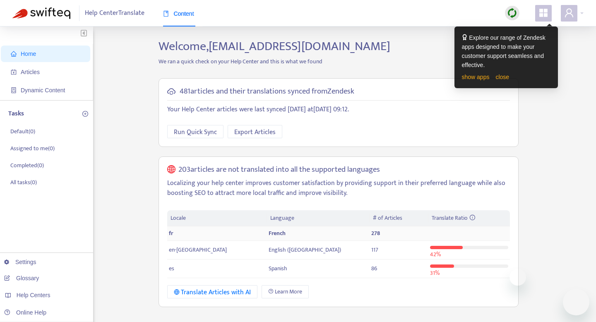 Image resolution: width=596 pixels, height=322 pixels. Describe the element at coordinates (435, 254) in the screenshot. I see `span: 42 %` at that location.